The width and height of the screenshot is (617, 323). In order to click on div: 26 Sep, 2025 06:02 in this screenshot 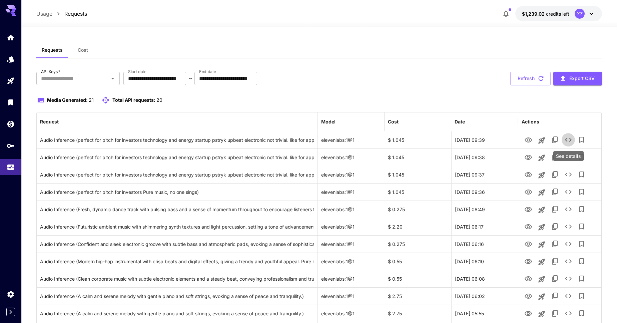, I will do `click(485, 296)`.